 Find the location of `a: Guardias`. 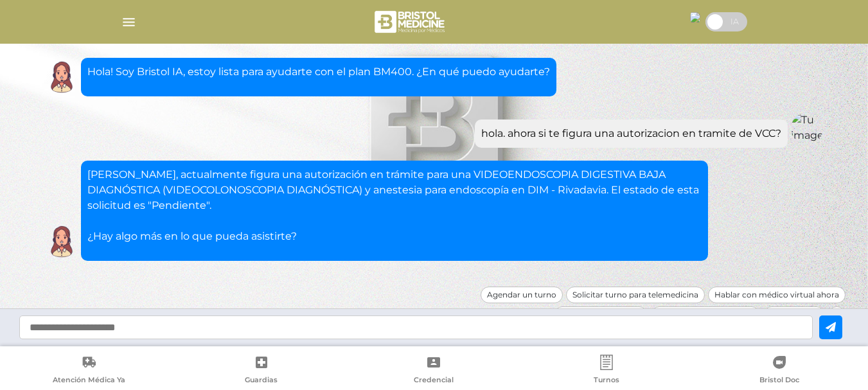

a: Guardias is located at coordinates (261, 371).